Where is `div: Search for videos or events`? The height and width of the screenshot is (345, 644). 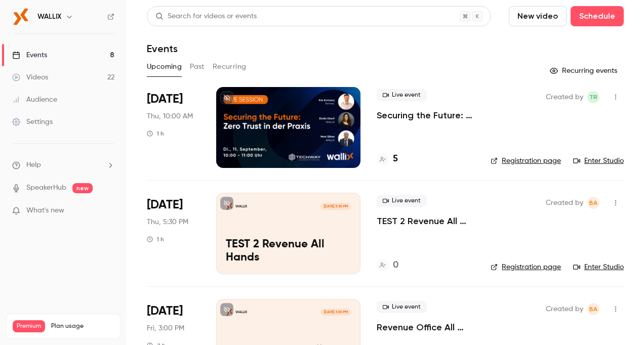 div: Search for videos or events is located at coordinates (206, 17).